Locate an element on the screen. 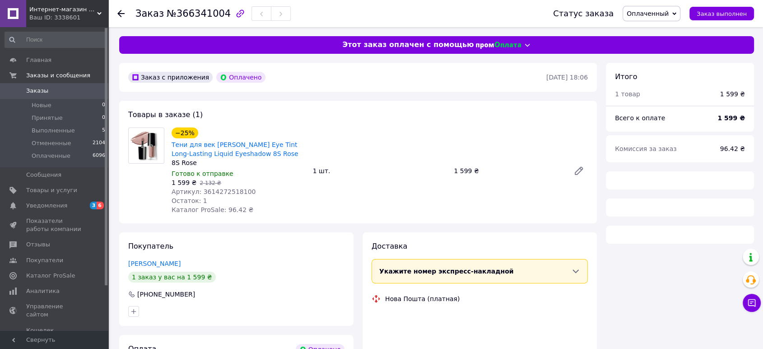 The image size is (763, 349). span: 6 is located at coordinates (100, 205).